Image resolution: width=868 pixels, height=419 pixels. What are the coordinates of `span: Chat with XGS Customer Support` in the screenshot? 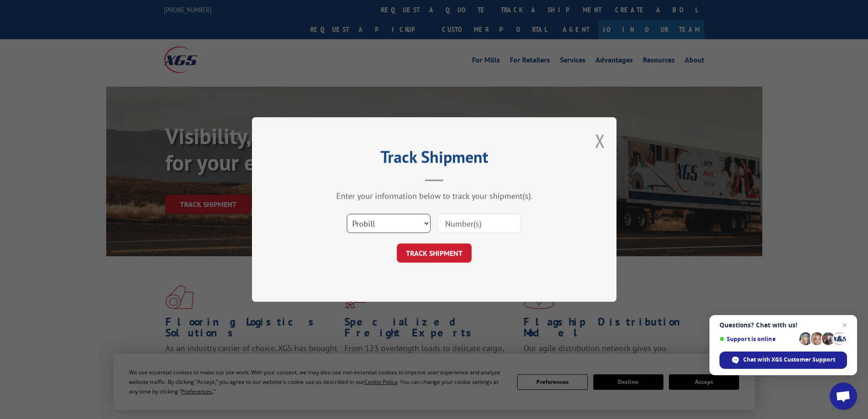 It's located at (789, 359).